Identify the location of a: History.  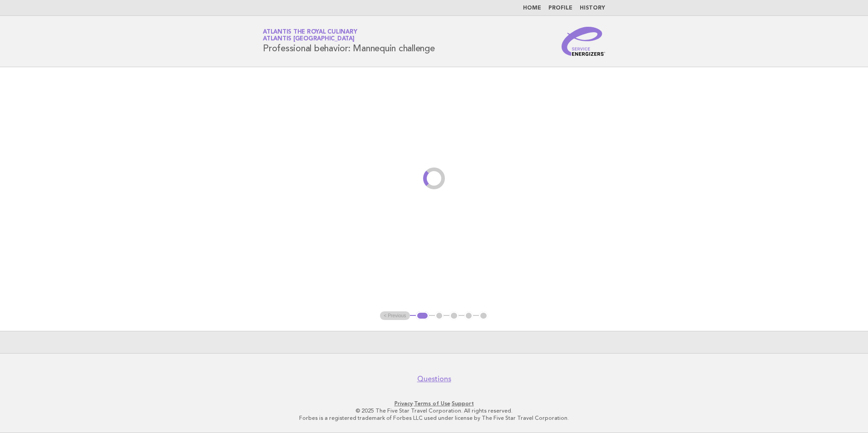
(593, 8).